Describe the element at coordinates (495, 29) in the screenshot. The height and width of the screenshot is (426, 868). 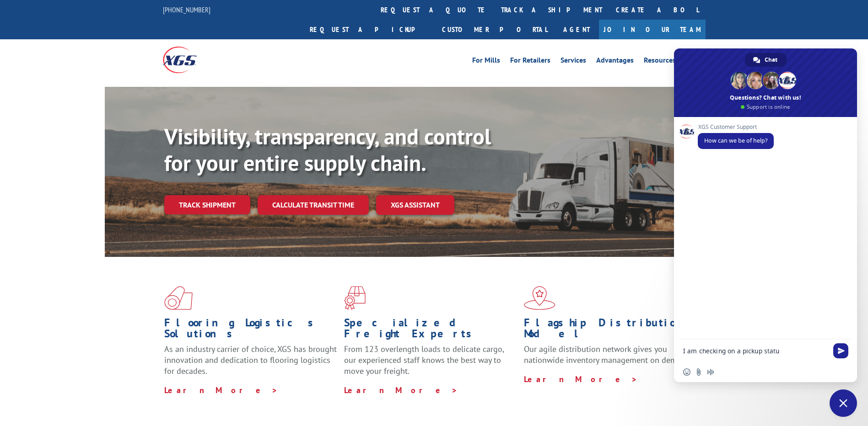
I see `a: Customer Portal` at that location.